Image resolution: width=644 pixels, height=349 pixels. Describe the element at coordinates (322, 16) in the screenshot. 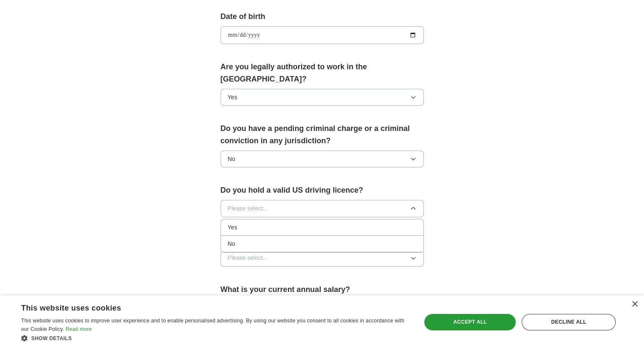

I see `label: Date of birth` at that location.